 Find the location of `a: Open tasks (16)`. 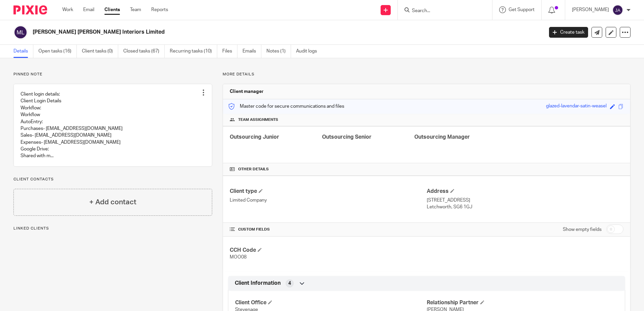

a: Open tasks (16) is located at coordinates (58, 51).